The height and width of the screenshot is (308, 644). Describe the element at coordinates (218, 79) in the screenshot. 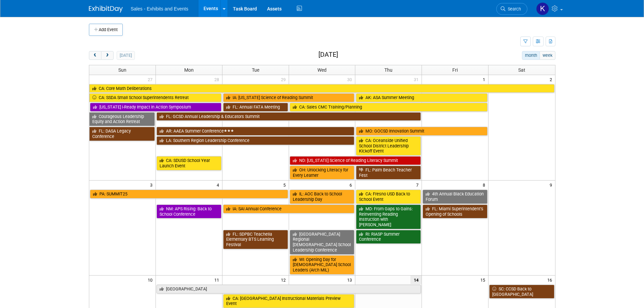

I see `span: 28` at that location.